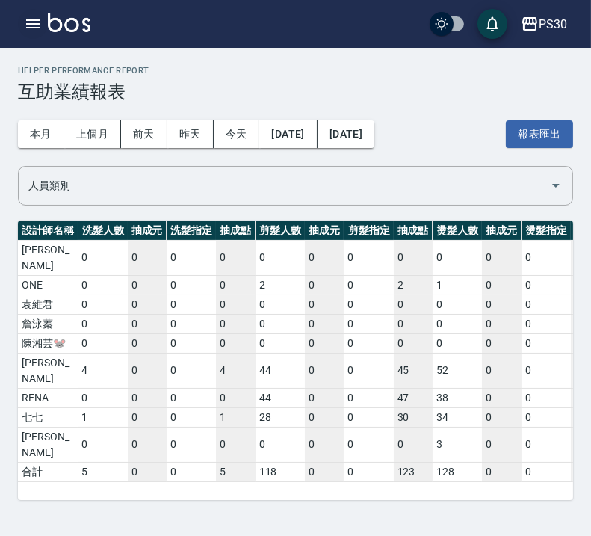 This screenshot has height=536, width=591. What do you see at coordinates (48, 285) in the screenshot?
I see `td: ONE` at bounding box center [48, 285].